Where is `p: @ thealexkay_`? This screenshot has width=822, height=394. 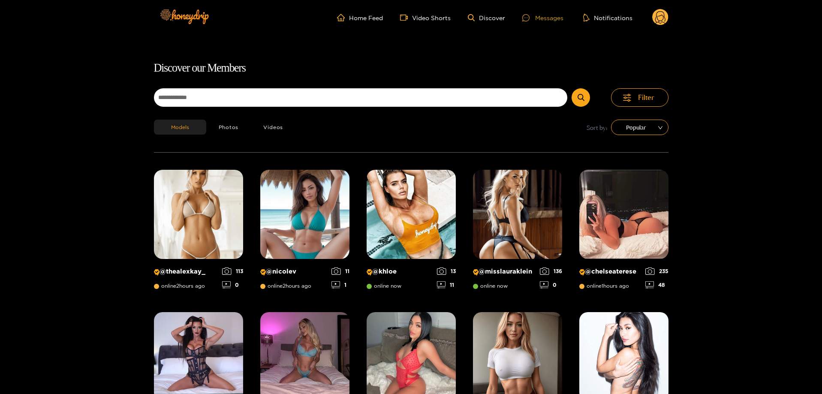
p: @ thealexkay_ is located at coordinates (186, 271).